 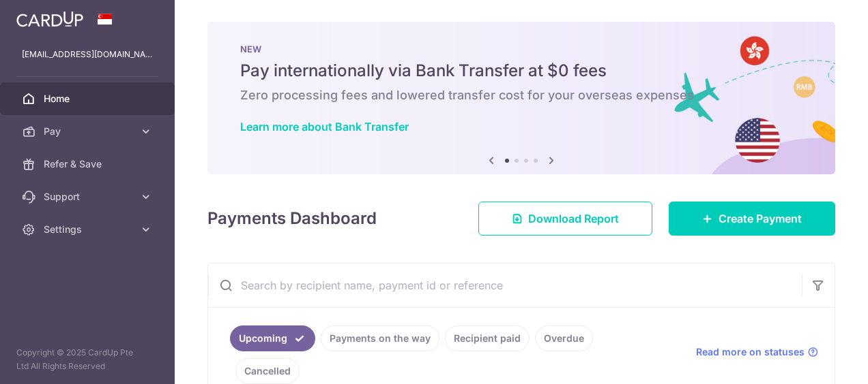 What do you see at coordinates (89, 99) in the screenshot?
I see `span: Home` at bounding box center [89, 99].